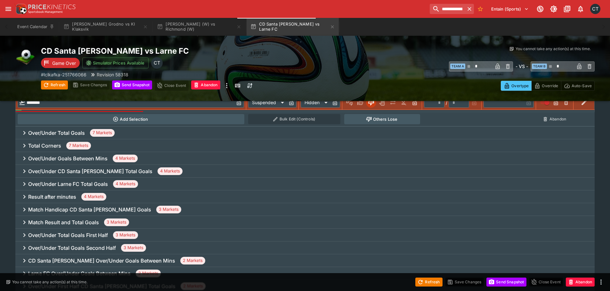  Describe the element at coordinates (72, 248) in the screenshot. I see `h6: Over/Under Total Goals Second Half` at that location.